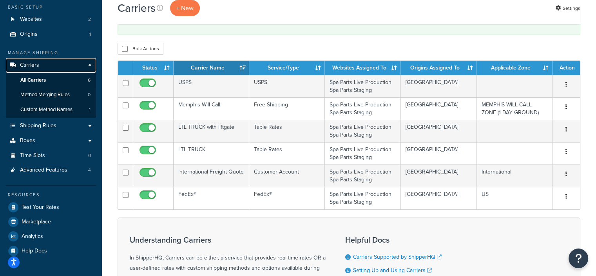 This screenshot has height=276, width=596. I want to click on th: Applicable Zone: activate to sort column ascending, so click(515, 68).